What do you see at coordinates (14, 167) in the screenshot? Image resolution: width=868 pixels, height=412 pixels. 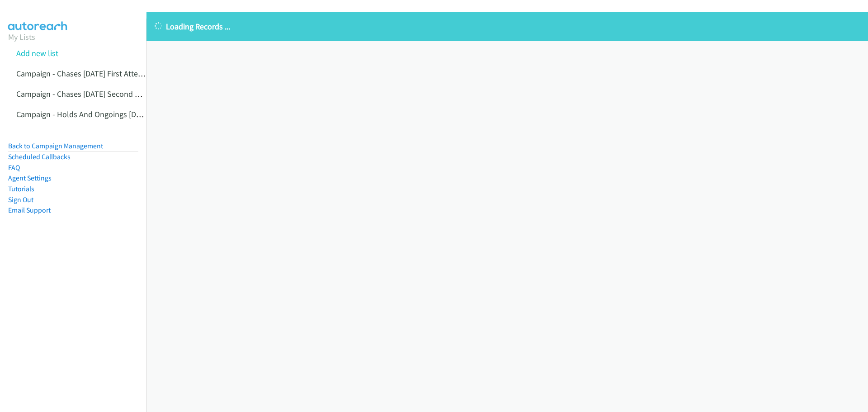 I see `a: FAQ` at bounding box center [14, 167].